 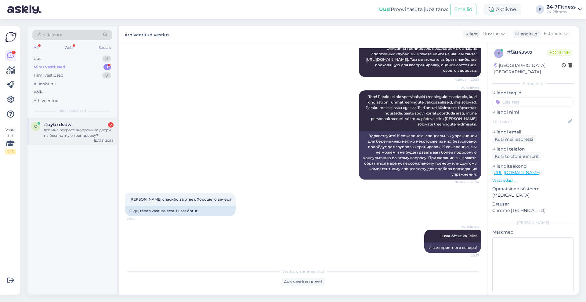 I want to click on p: Kliendi telefon, so click(x=533, y=149).